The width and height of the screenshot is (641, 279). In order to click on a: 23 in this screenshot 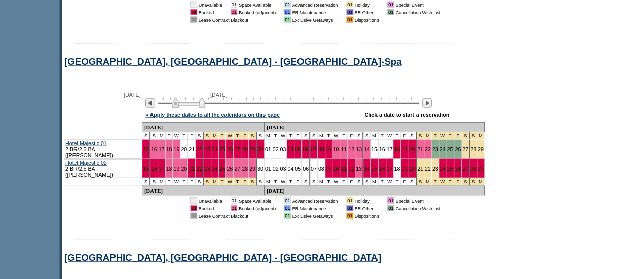, I will do `click(207, 169)`.